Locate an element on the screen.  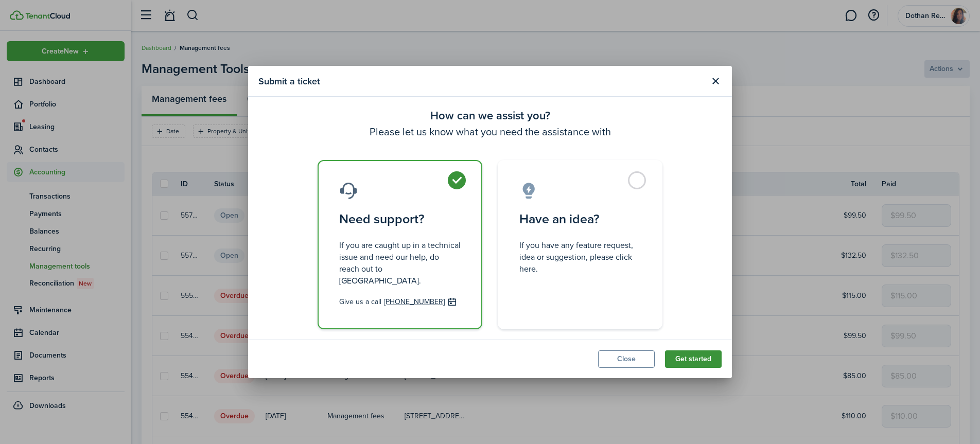
button: Get started is located at coordinates (693, 359).